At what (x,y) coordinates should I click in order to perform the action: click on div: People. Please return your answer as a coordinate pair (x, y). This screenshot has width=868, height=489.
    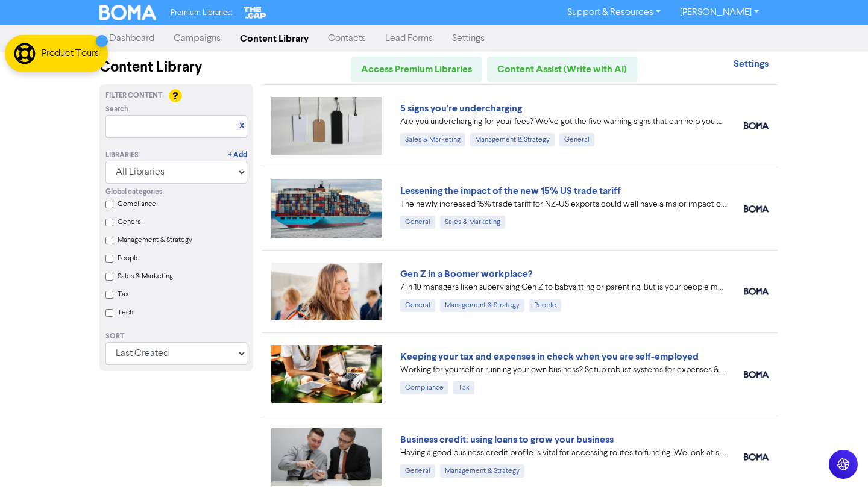
    Looking at the image, I should click on (545, 305).